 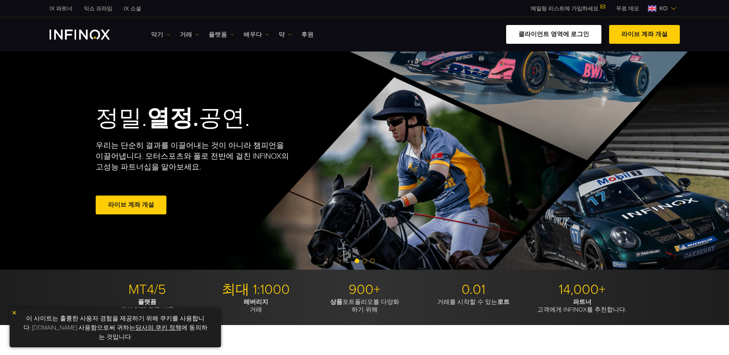 I want to click on p: 0.01, so click(x=474, y=290).